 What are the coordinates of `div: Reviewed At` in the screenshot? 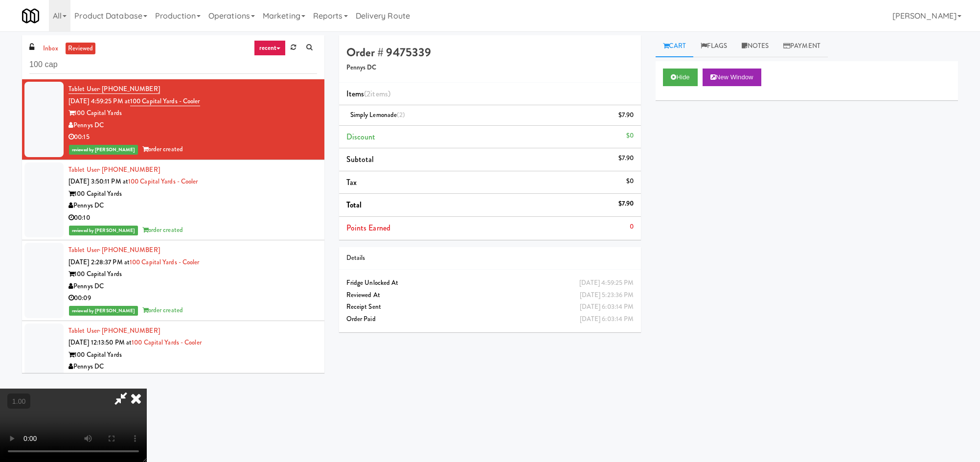 It's located at (490, 295).